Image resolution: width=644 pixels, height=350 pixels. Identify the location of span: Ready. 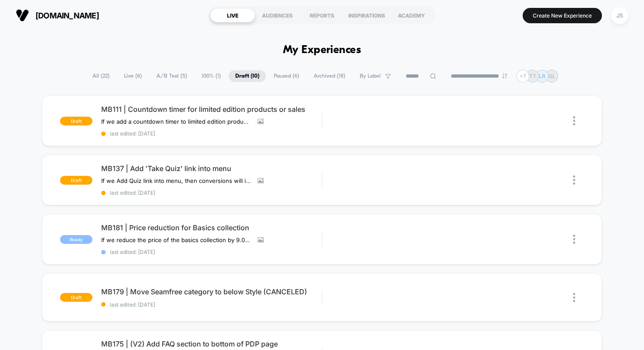
(76, 239).